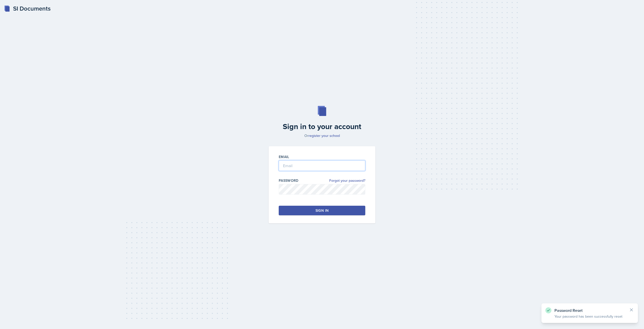 Image resolution: width=644 pixels, height=329 pixels. I want to click on h2: Sign in to your account, so click(322, 127).